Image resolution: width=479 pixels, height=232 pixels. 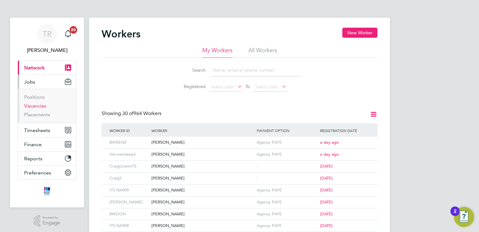 What do you see at coordinates (455, 215) in the screenshot?
I see `div: 2` at bounding box center [455, 215].